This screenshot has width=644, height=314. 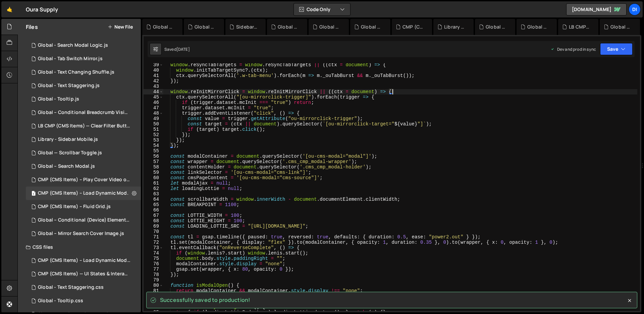 I want to click on button: Save, so click(x=617, y=49).